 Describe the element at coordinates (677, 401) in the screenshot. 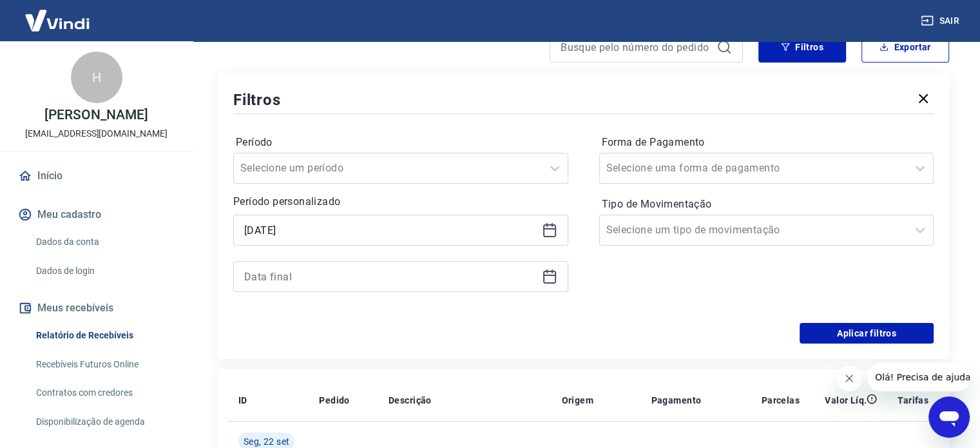

I see `p: Pagamento` at that location.